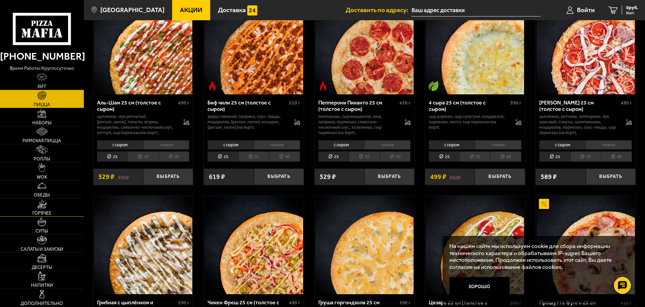 This screenshot has height=307, width=645. I want to click on span: 589 ₽, so click(549, 177).